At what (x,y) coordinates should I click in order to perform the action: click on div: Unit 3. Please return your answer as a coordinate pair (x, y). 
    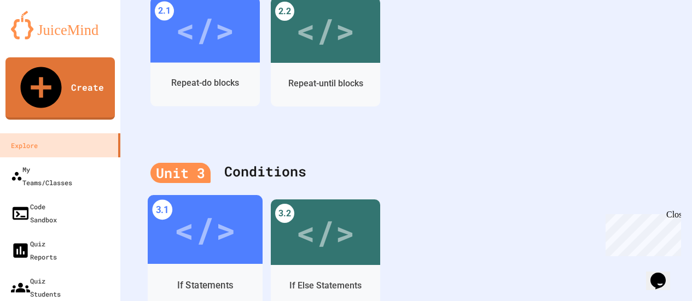
    Looking at the image, I should click on (181, 173).